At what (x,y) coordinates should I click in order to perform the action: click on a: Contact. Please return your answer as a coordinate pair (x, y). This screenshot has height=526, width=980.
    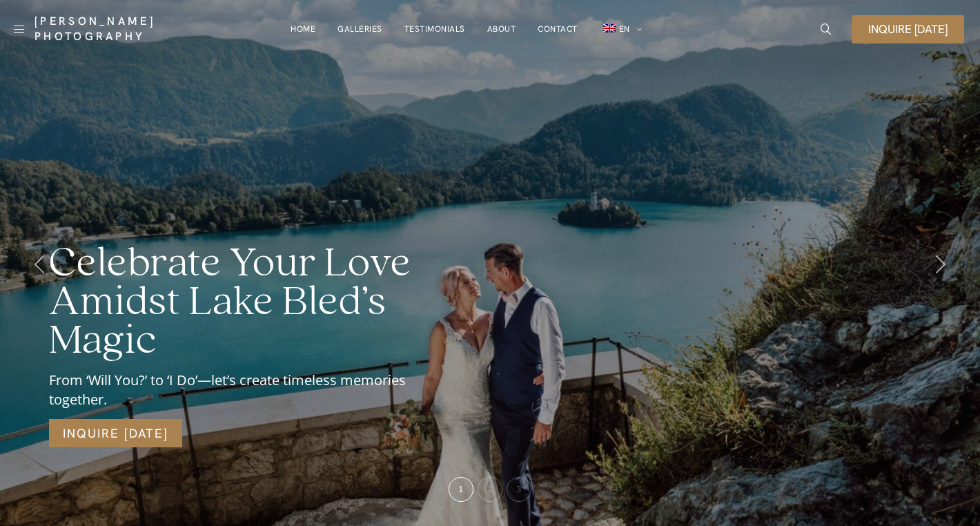
    Looking at the image, I should click on (558, 29).